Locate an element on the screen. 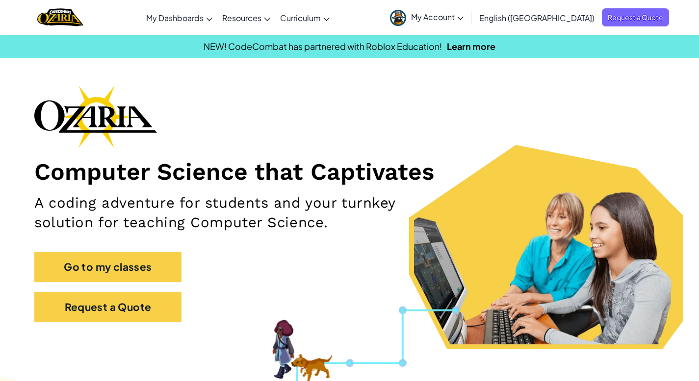 The height and width of the screenshot is (381, 699). a: Curriculum is located at coordinates (304, 18).